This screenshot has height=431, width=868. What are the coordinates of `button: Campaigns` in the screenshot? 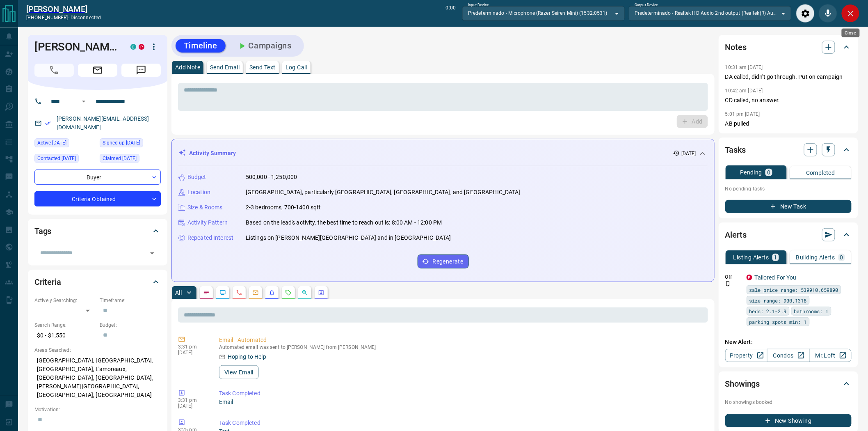 It's located at (264, 46).